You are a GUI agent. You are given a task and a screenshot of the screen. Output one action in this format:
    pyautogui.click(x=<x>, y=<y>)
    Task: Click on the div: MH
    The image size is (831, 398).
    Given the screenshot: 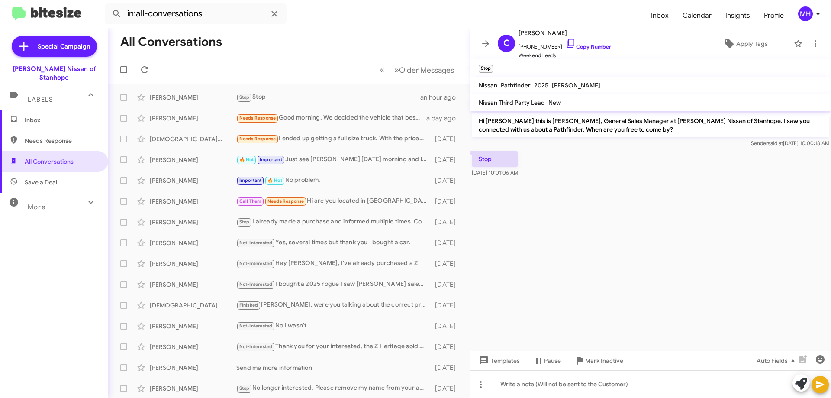 What is the action you would take?
    pyautogui.click(x=806, y=14)
    